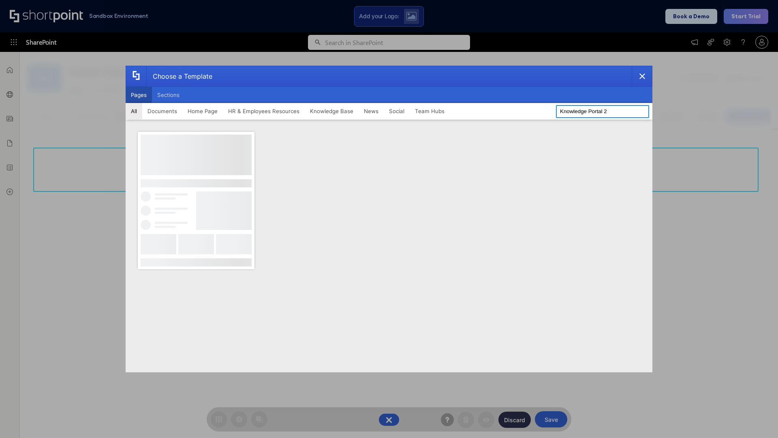 The image size is (778, 438). What do you see at coordinates (264, 111) in the screenshot?
I see `button: HR & Employees Resources` at bounding box center [264, 111].